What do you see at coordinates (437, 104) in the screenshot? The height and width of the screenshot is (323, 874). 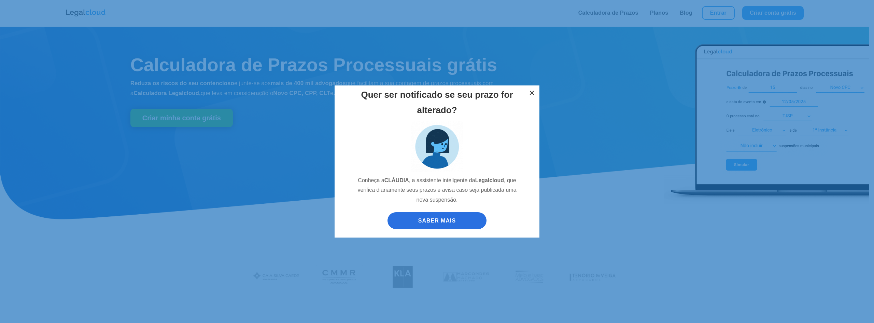 I see `h2: Quer ser notificado se seu prazo for alterado?` at bounding box center [437, 104].